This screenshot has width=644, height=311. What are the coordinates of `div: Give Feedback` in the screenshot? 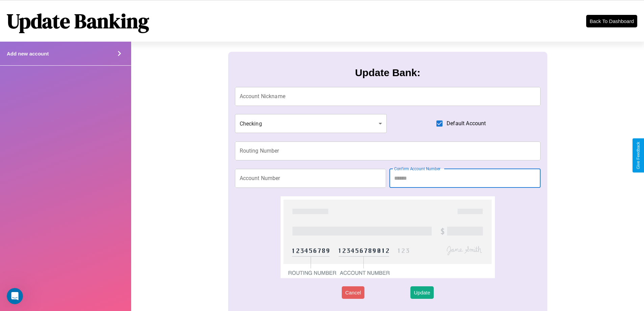 It's located at (639, 156).